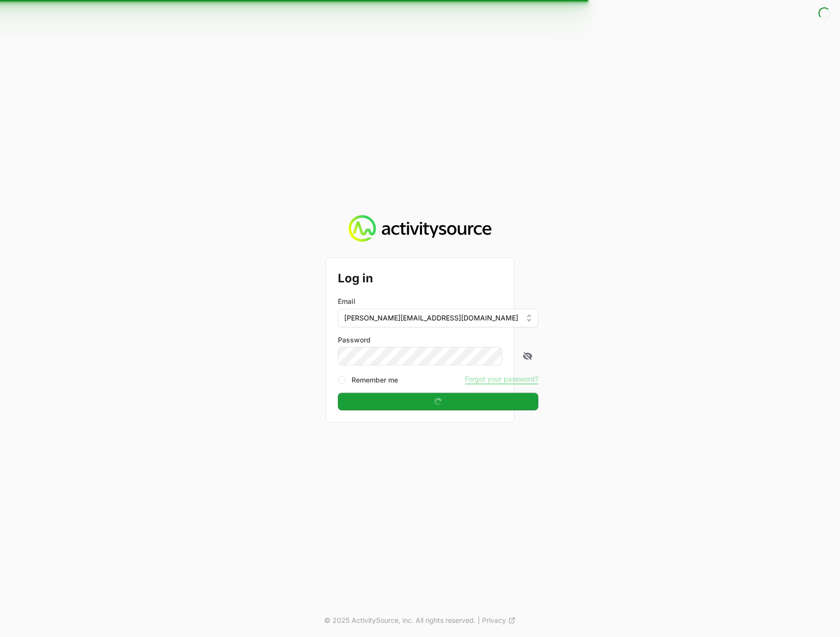 Image resolution: width=840 pixels, height=637 pixels. Describe the element at coordinates (420, 229) in the screenshot. I see `img: Activity Source` at that location.